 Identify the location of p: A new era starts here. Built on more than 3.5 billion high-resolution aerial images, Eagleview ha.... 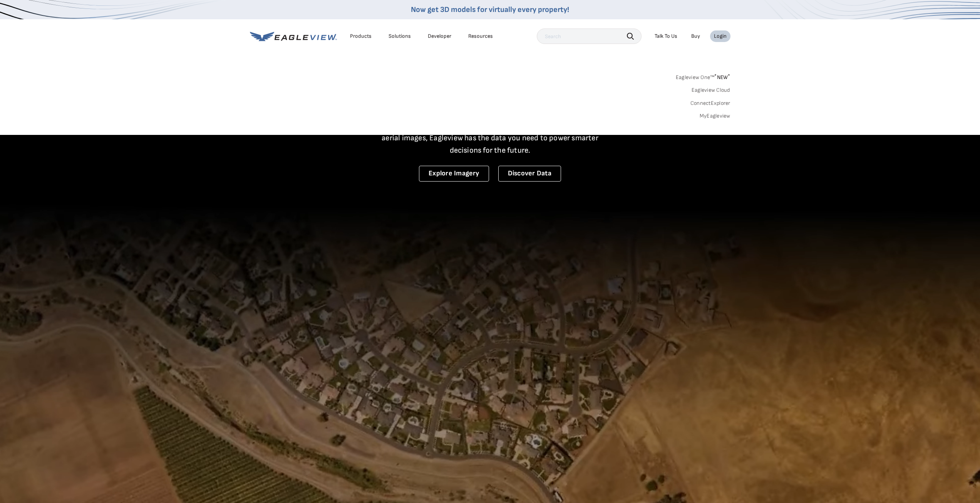
(490, 138).